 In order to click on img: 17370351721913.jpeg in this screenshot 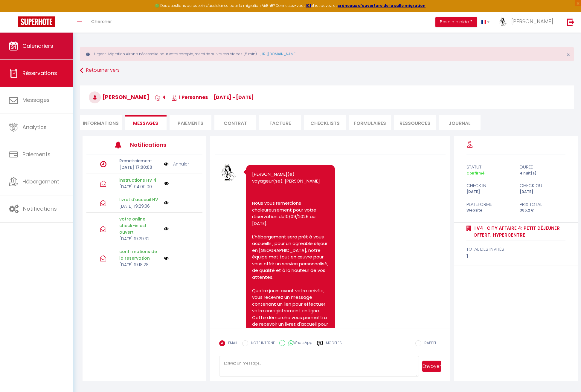, I will do `click(228, 173)`.